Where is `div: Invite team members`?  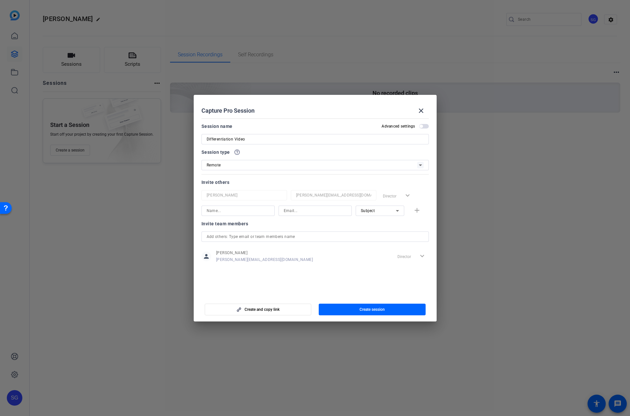
div: Invite team members is located at coordinates (315, 224).